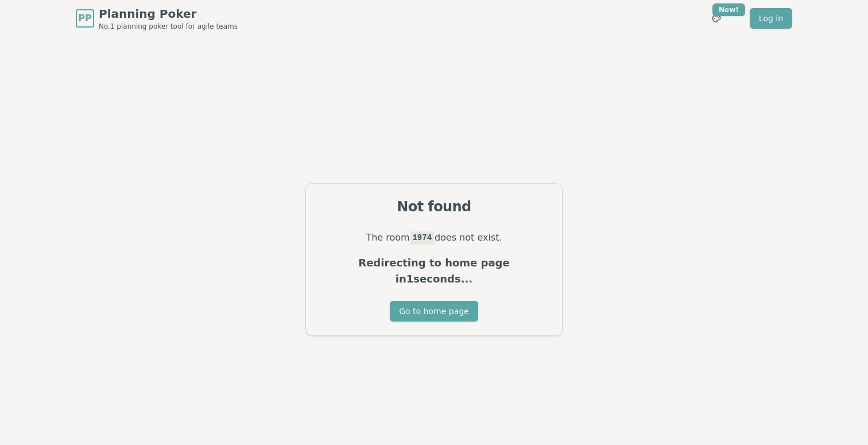 The image size is (868, 445). What do you see at coordinates (84, 18) in the screenshot?
I see `span: PP` at bounding box center [84, 18].